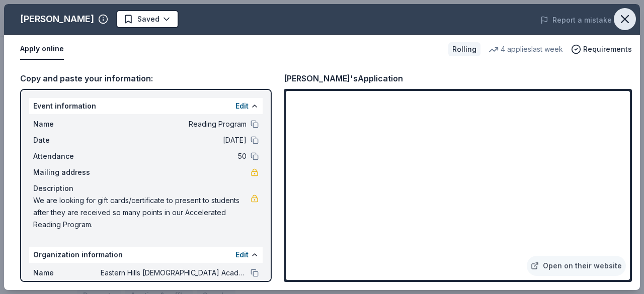 Image resolution: width=644 pixels, height=294 pixels. Describe the element at coordinates (146, 106) in the screenshot. I see `div: Event information` at that location.